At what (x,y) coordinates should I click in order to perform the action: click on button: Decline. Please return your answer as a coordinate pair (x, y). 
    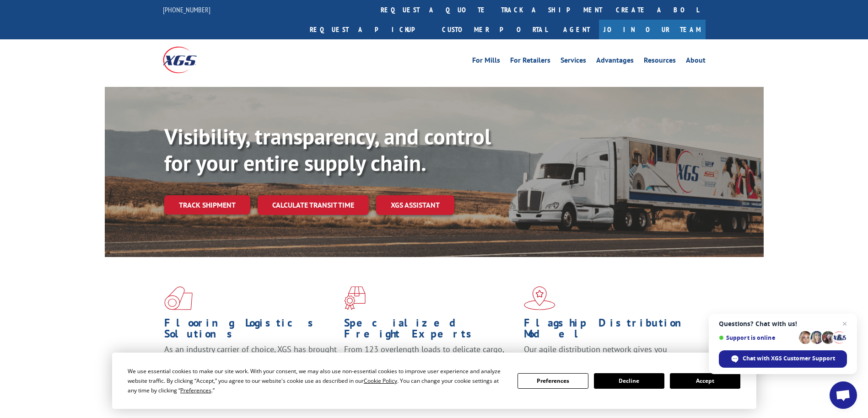
    Looking at the image, I should click on (629, 381).